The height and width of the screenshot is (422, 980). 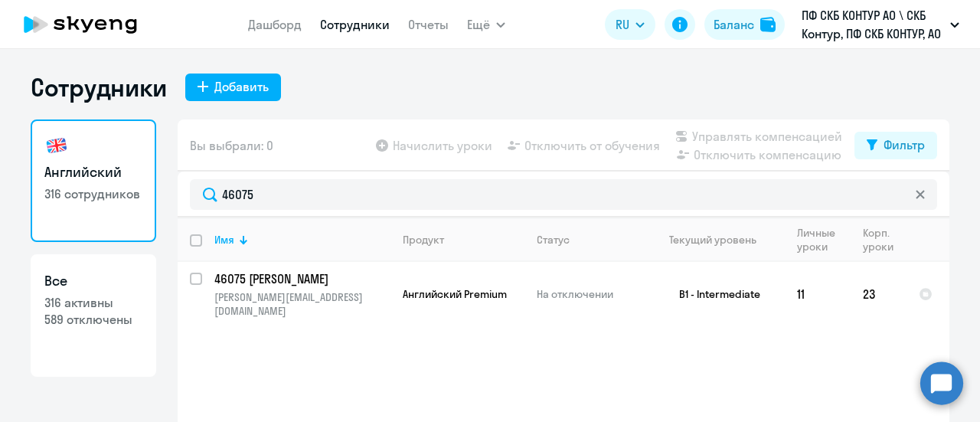 What do you see at coordinates (233, 87) in the screenshot?
I see `button: Добавить` at bounding box center [233, 87].